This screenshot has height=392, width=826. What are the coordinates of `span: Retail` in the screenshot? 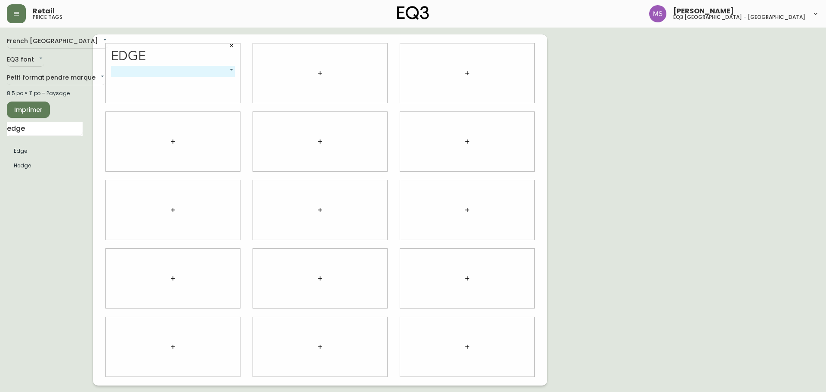 It's located at (43, 11).